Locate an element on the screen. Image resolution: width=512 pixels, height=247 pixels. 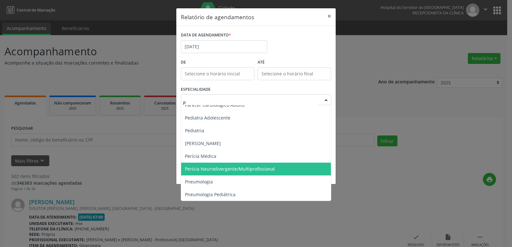
label: DATA DE AGENDAMENTO is located at coordinates (206, 35).